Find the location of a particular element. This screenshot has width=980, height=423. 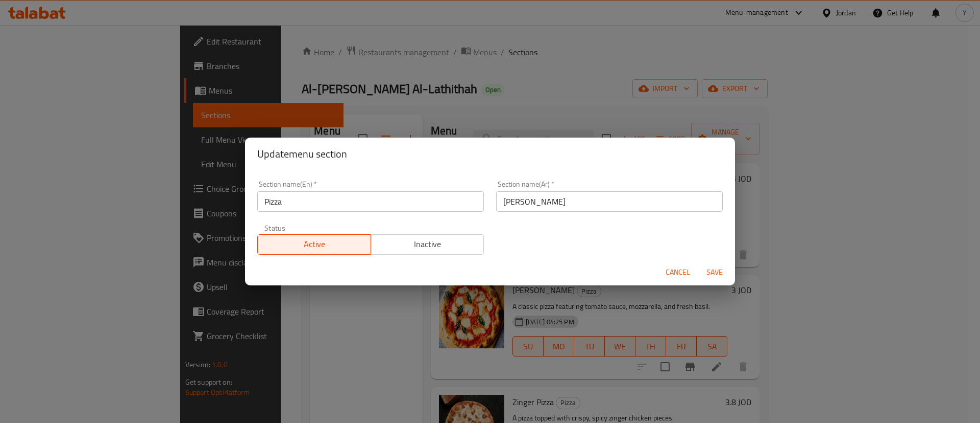

input: Please enter section name(en) is located at coordinates (371, 201).